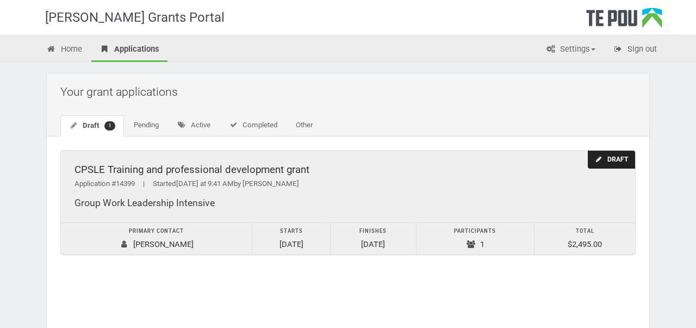 This screenshot has width=696, height=328. I want to click on a: Applications, so click(129, 50).